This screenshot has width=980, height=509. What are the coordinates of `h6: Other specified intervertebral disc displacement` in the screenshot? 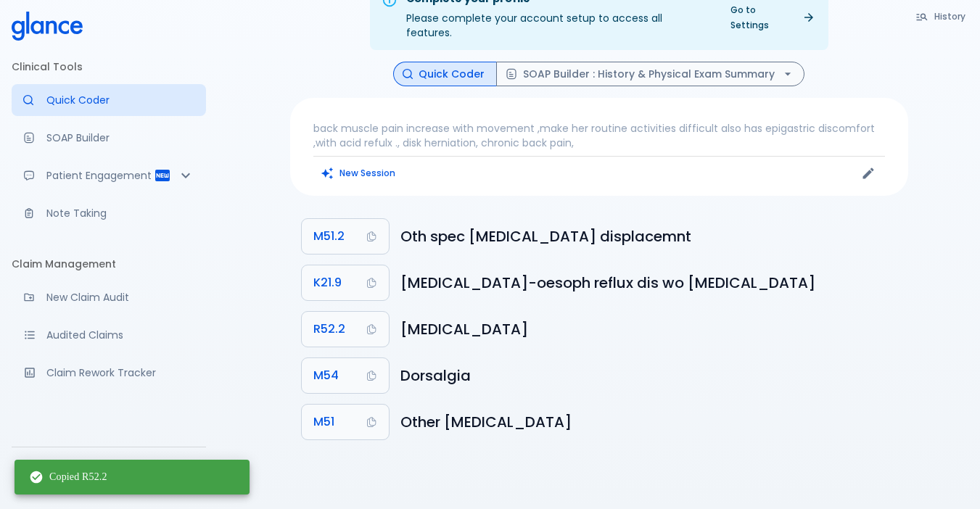 It's located at (648, 236).